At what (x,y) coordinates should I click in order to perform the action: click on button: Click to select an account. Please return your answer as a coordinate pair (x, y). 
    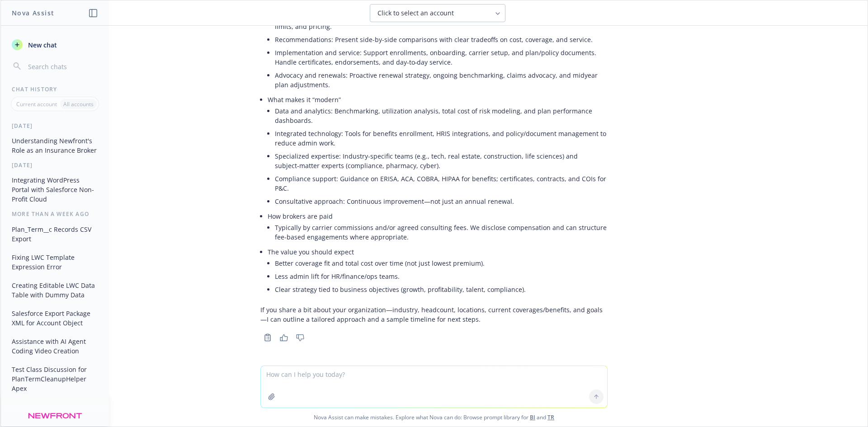
    Looking at the image, I should click on (437, 13).